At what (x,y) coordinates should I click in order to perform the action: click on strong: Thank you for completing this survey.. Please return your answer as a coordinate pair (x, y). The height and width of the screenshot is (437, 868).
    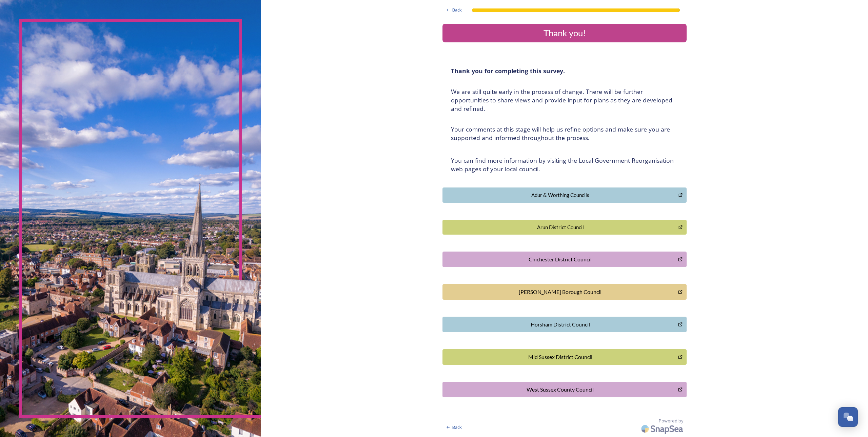
    Looking at the image, I should click on (508, 71).